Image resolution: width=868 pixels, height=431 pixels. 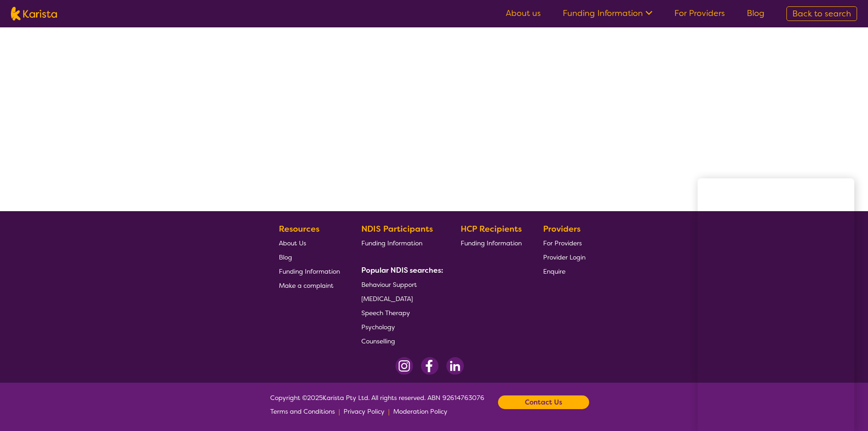 What do you see at coordinates (389, 284) in the screenshot?
I see `span: Behaviour Support` at bounding box center [389, 284].